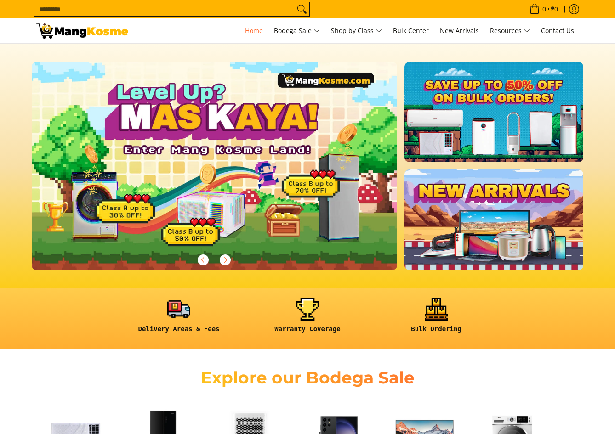  I want to click on span: ₱0, so click(554, 9).